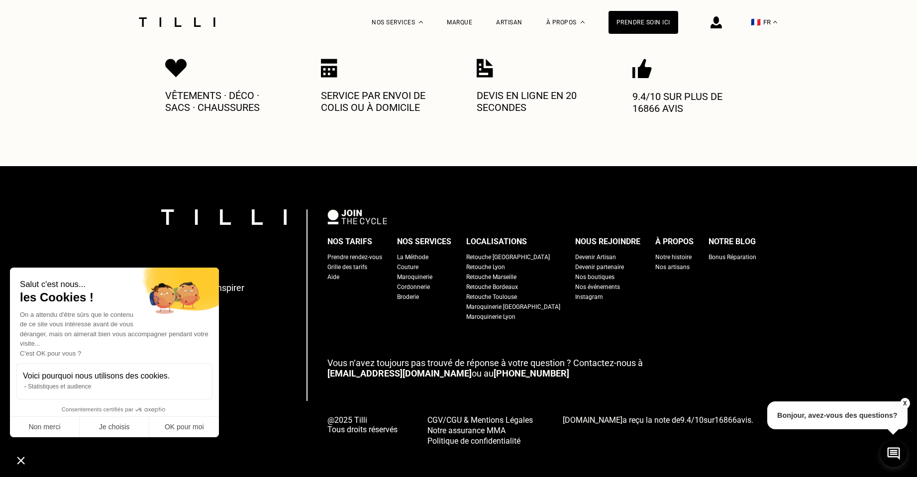 This screenshot has width=917, height=477. What do you see at coordinates (362, 430) in the screenshot?
I see `span: Tous droits réservés` at bounding box center [362, 430].